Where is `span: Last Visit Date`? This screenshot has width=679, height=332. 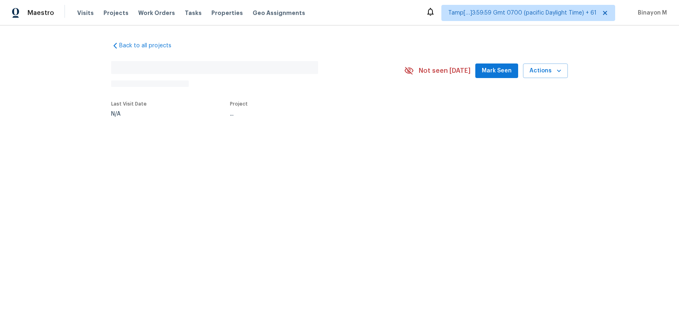 span: Last Visit Date is located at coordinates (129, 104).